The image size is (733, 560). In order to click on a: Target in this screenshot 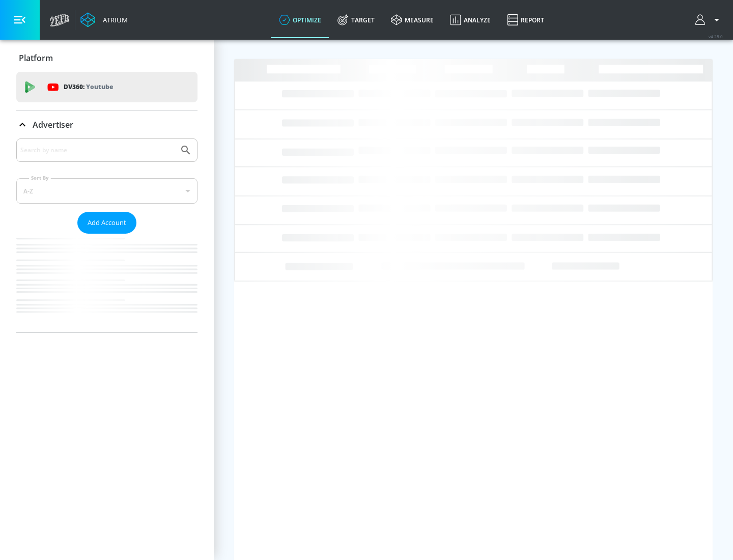, I will do `click(356, 20)`.